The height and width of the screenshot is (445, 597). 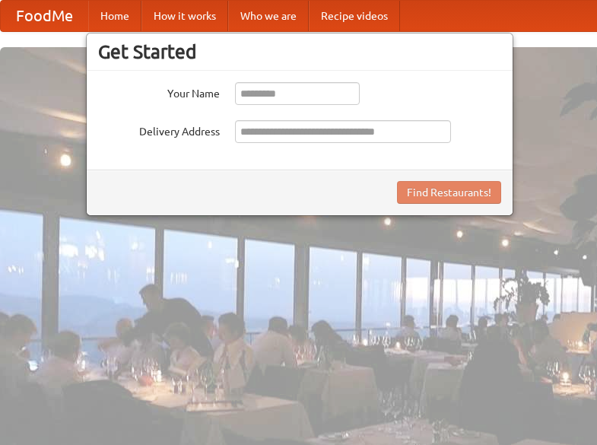 What do you see at coordinates (44, 16) in the screenshot?
I see `a: FoodMe` at bounding box center [44, 16].